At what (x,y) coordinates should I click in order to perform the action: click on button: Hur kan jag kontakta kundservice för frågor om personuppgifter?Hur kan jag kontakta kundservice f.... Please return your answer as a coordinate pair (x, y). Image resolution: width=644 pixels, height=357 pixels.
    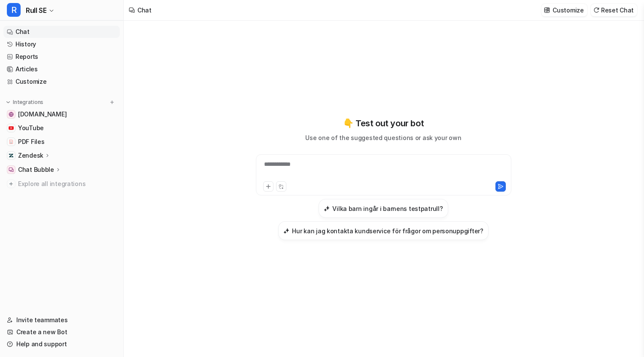
    Looking at the image, I should click on (383, 230).